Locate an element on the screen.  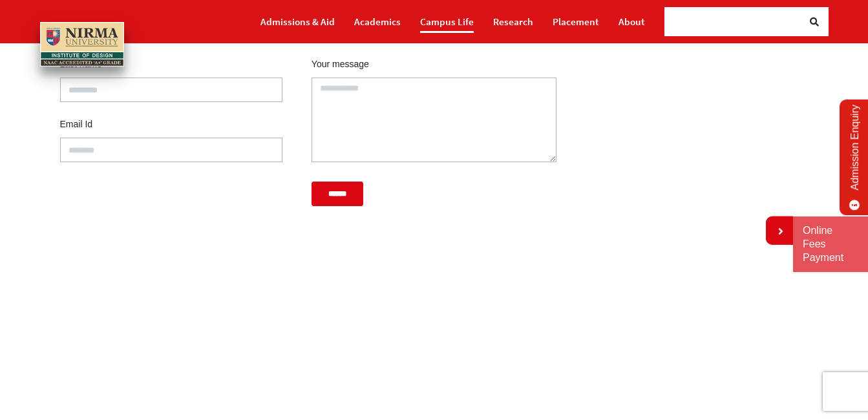
a: Admissions & Aid is located at coordinates (297, 21).